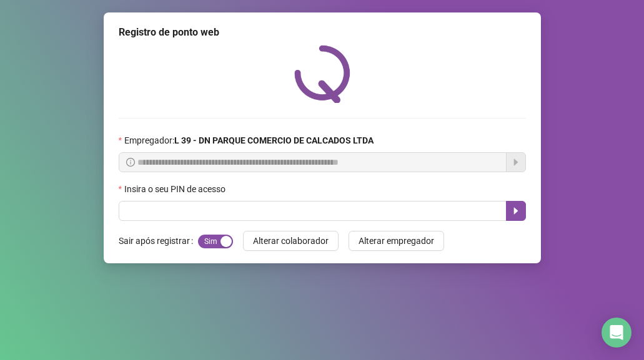 The width and height of the screenshot is (644, 360). Describe the element at coordinates (617, 333) in the screenshot. I see `div: Open Intercom Messenger` at that location.